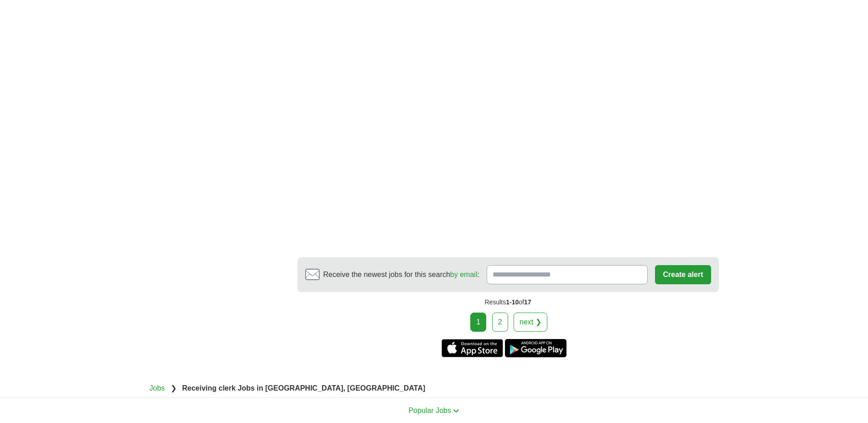  I want to click on span: 17, so click(528, 302).